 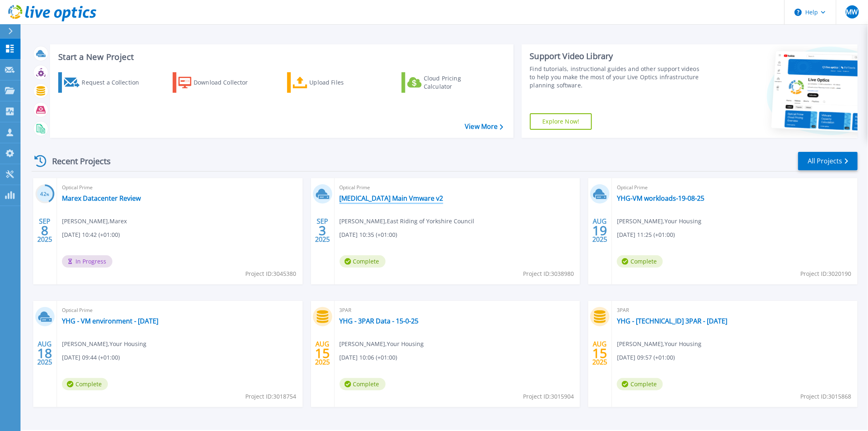 What do you see at coordinates (226, 82) in the screenshot?
I see `div: Download Collector` at bounding box center [226, 82].